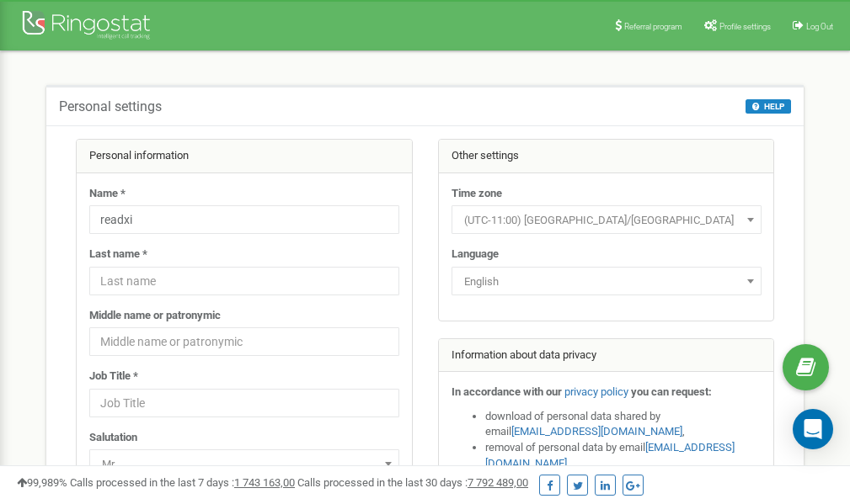 Image resolution: width=850 pixels, height=504 pixels. I want to click on span: Profile settings, so click(744, 26).